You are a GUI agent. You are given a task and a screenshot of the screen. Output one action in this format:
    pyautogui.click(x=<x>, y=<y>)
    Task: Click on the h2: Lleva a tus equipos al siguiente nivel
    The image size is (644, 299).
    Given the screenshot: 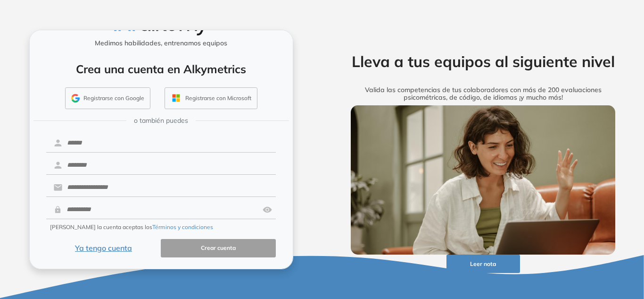 What is the action you would take?
    pyautogui.click(x=483, y=62)
    